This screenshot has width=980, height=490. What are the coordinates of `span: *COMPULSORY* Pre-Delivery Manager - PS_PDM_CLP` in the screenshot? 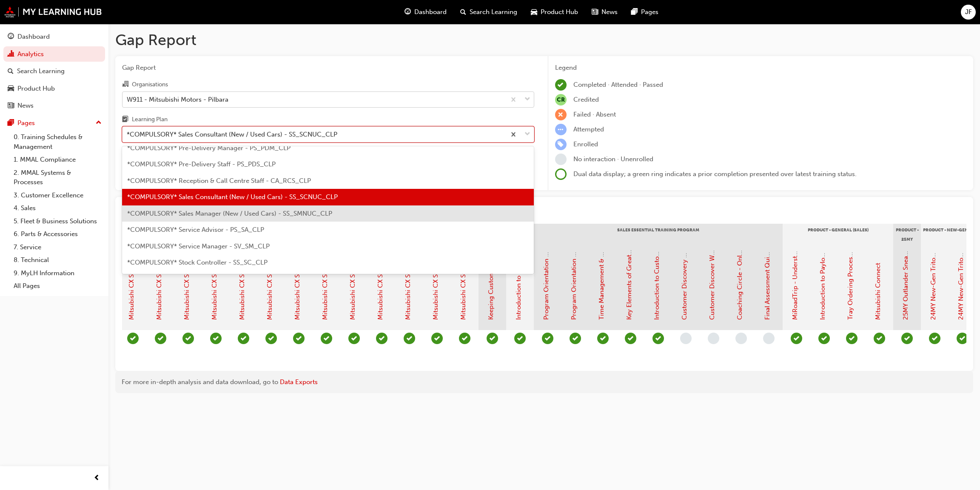 It's located at (209, 148).